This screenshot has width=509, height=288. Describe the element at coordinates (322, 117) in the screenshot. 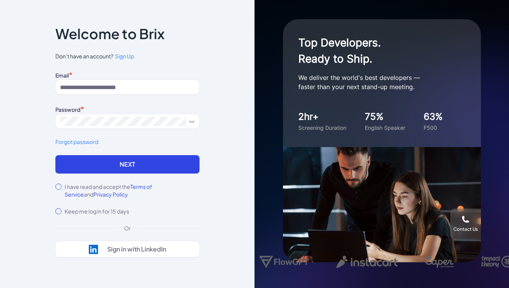

I see `div: 2hr+` at that location.